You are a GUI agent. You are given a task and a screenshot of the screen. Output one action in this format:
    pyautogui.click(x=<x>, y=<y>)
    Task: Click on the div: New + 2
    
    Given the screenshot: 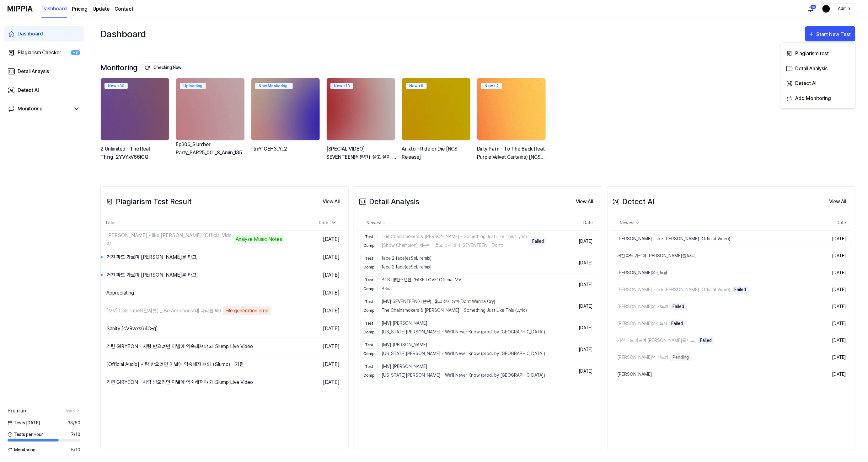 What is the action you would take?
    pyautogui.click(x=492, y=86)
    